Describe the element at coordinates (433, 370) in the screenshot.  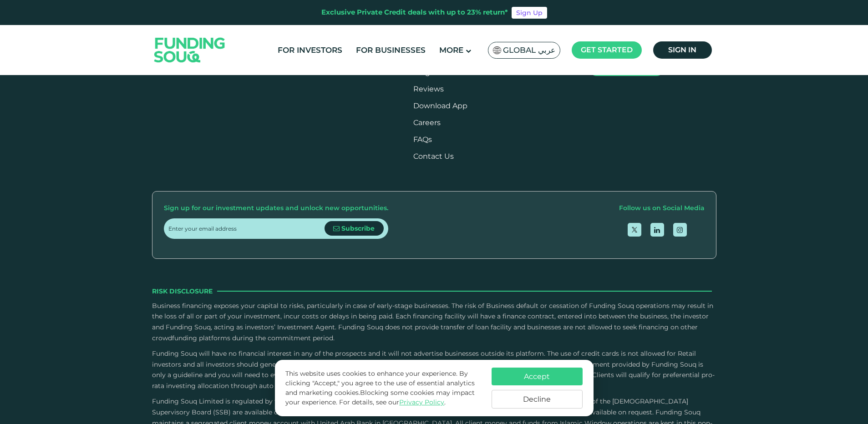
I see `span: Funding Souq will have no financial interest in any of the prospects and it will not advertise bu...` at that location.